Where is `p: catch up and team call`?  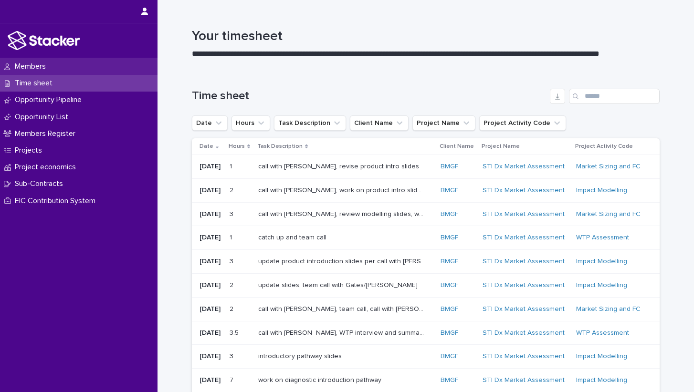
p: catch up and team call is located at coordinates (293, 237).